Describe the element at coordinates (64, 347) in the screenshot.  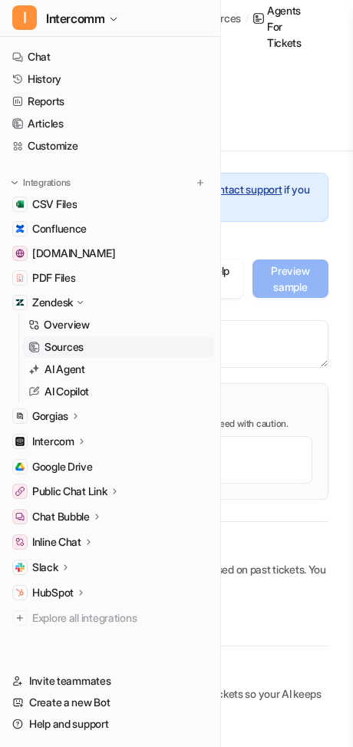
I see `p: Sources` at that location.